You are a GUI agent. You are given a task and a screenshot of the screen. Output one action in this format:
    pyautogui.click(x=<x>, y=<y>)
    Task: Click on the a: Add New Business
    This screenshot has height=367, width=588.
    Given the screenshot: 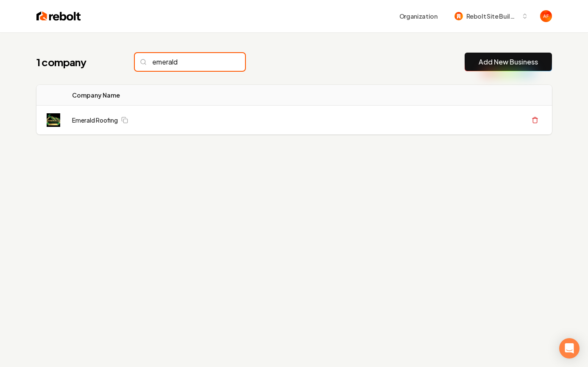 What is the action you would take?
    pyautogui.click(x=508, y=62)
    